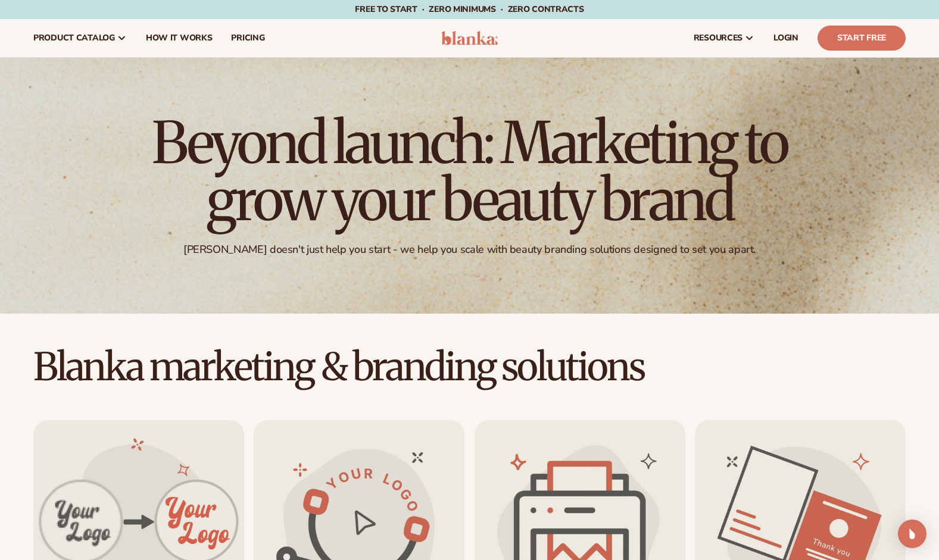  I want to click on a: logo, so click(469, 38).